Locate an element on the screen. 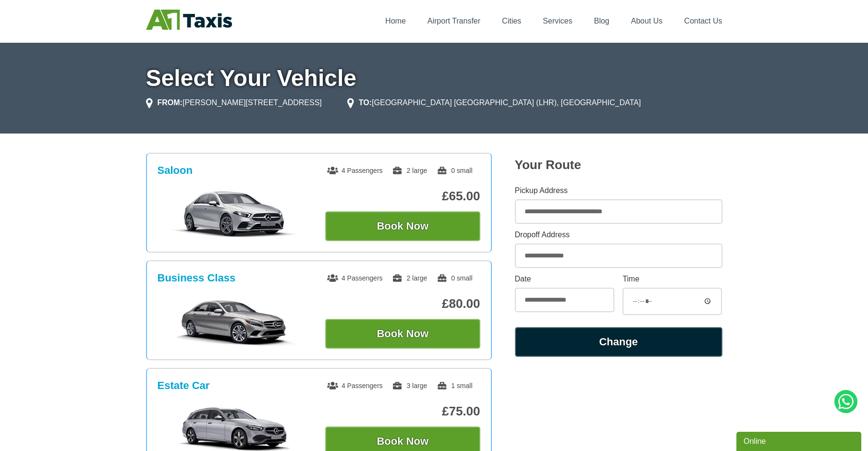 This screenshot has height=451, width=868. a: Blog is located at coordinates (601, 21).